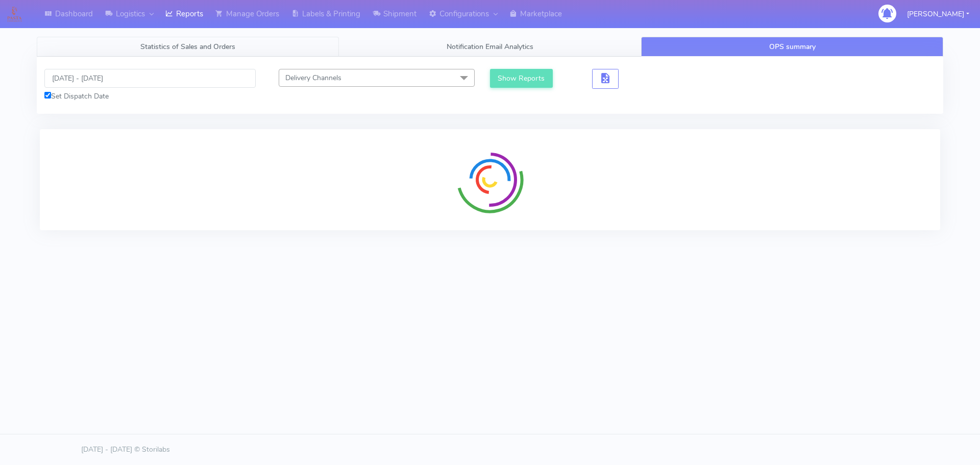 Image resolution: width=980 pixels, height=465 pixels. I want to click on span: Delivery Channels, so click(314, 77).